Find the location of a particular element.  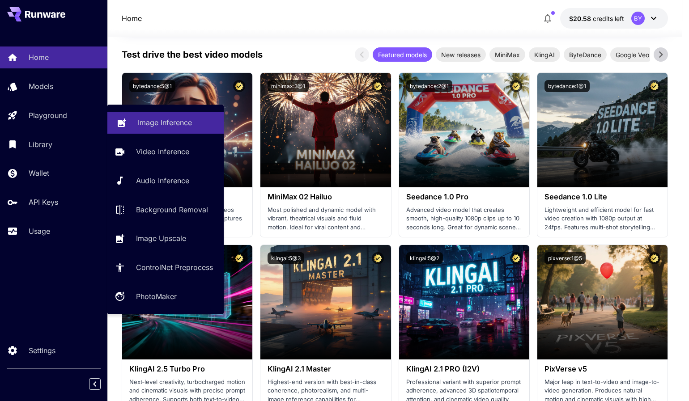

button: bytedance:5@1 is located at coordinates (152, 86).